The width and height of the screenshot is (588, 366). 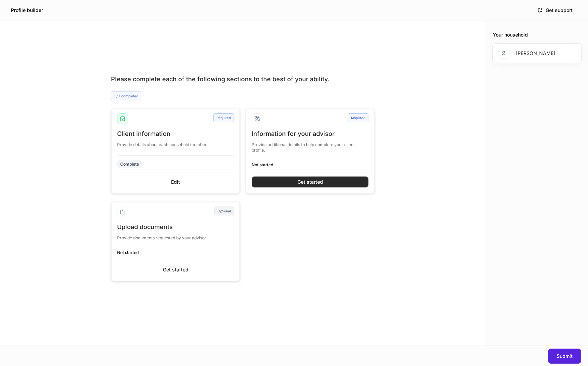 What do you see at coordinates (565, 356) in the screenshot?
I see `button: Submit` at bounding box center [565, 356].